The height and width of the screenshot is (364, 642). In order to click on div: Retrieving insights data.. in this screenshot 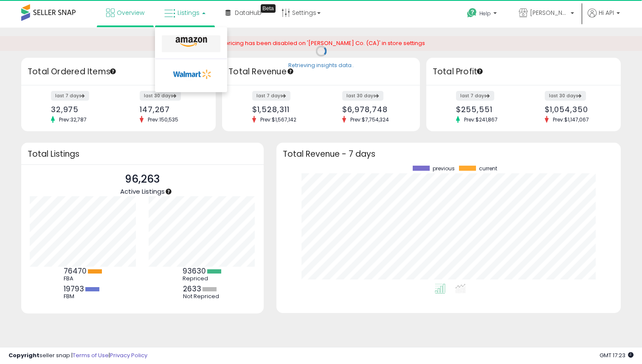, I will do `click(321, 66)`.